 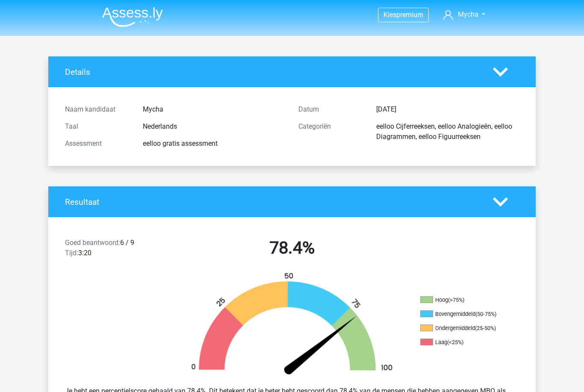 What do you see at coordinates (463, 300) in the screenshot?
I see `li: Hoog` at bounding box center [463, 300].